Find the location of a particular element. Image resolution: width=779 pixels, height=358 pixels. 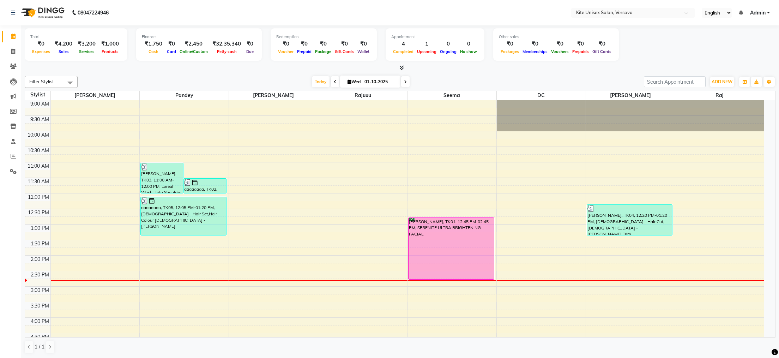

span: Card is located at coordinates (171, 52).